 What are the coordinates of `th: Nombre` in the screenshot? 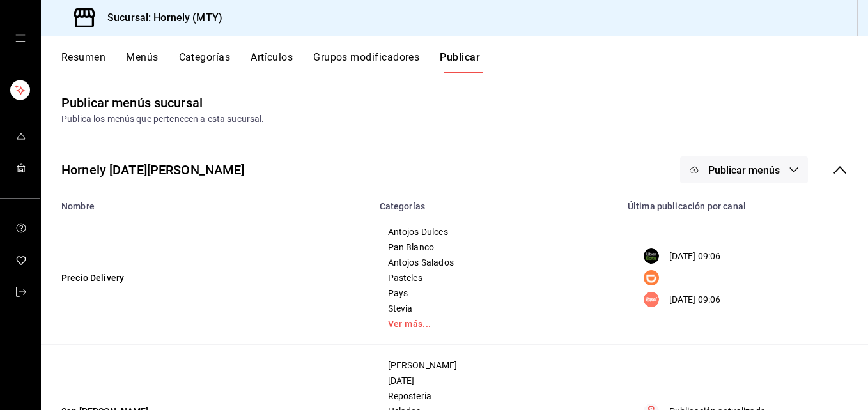 It's located at (206, 203).